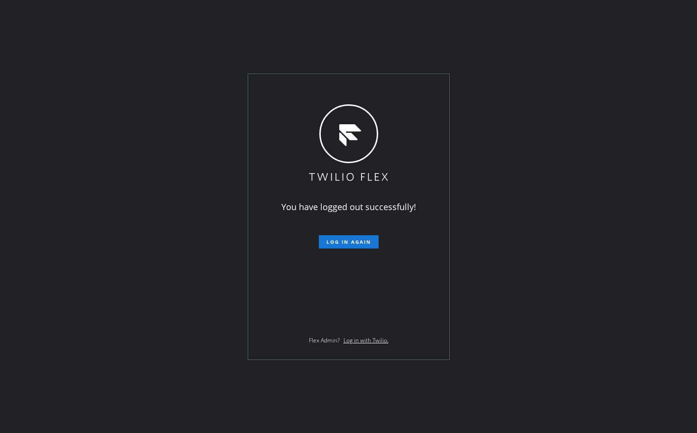 The image size is (697, 433). I want to click on span: You have logged out successfully!, so click(349, 207).